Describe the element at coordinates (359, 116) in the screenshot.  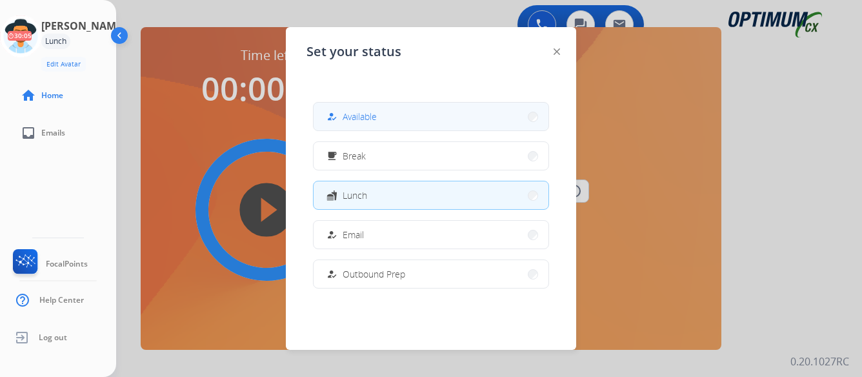
I see `span: Available` at that location.